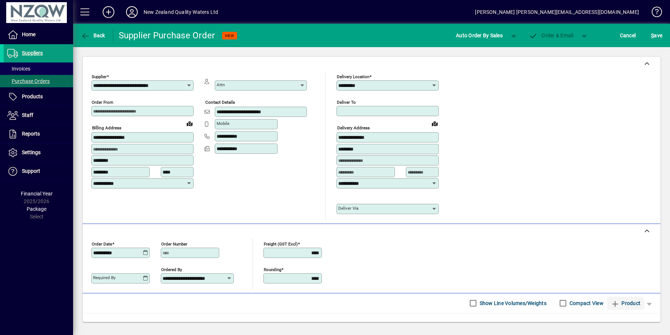  Describe the element at coordinates (181, 12) in the screenshot. I see `div: New Zealand Quality Waters Ltd` at that location.